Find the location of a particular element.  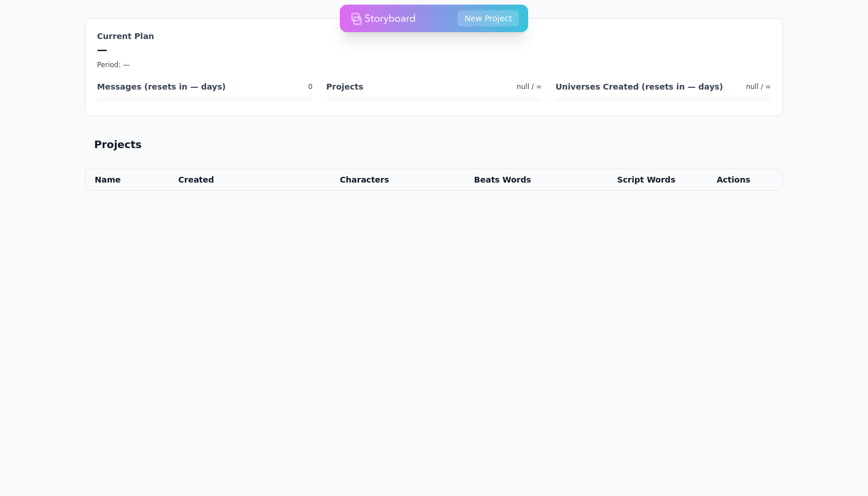

button: New Project is located at coordinates (488, 18).